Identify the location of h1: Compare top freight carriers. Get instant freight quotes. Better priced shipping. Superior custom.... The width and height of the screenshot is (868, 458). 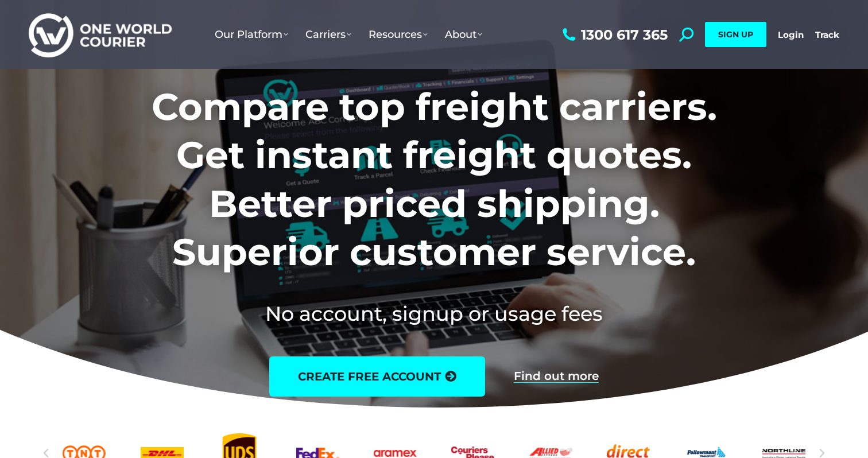
(434, 179).